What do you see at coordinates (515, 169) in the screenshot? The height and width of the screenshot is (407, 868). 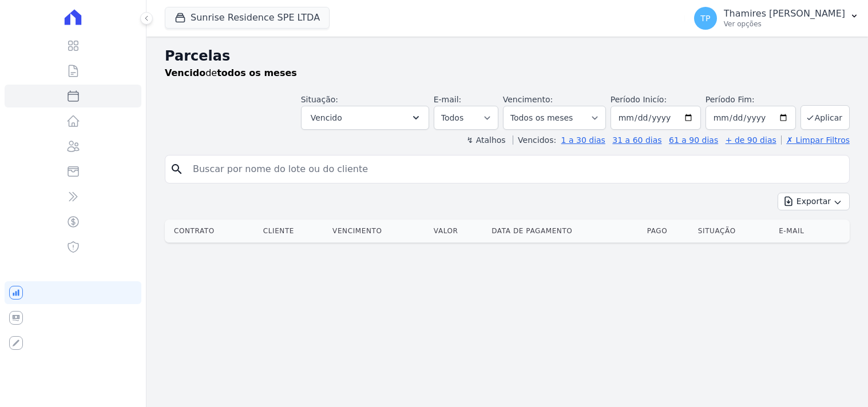 I see `input: Buscar por nome do lote ou do cliente` at bounding box center [515, 169].